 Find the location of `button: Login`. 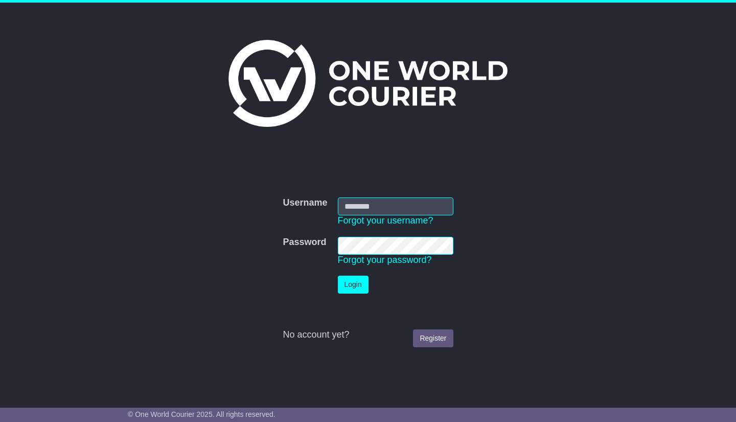

button: Login is located at coordinates (353, 284).